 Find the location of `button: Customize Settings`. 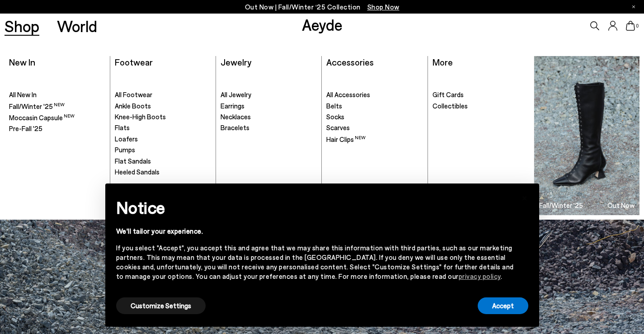

button: Customize Settings is located at coordinates (161, 305).